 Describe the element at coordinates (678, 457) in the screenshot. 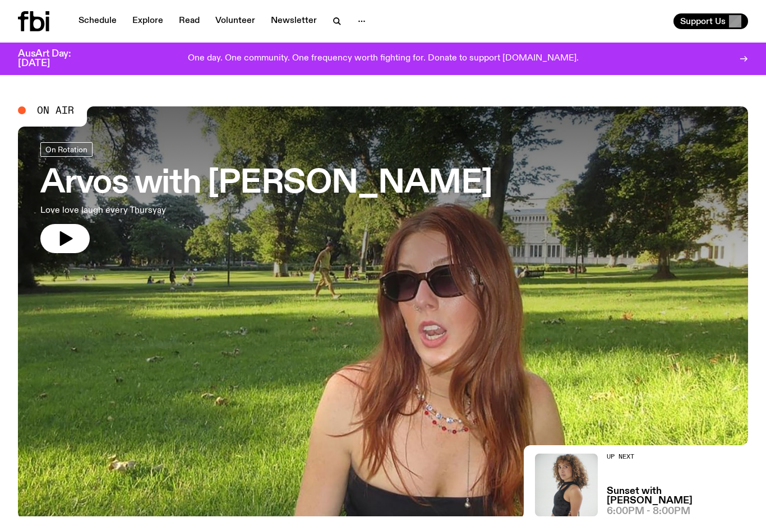

I see `h2: Up Next` at that location.